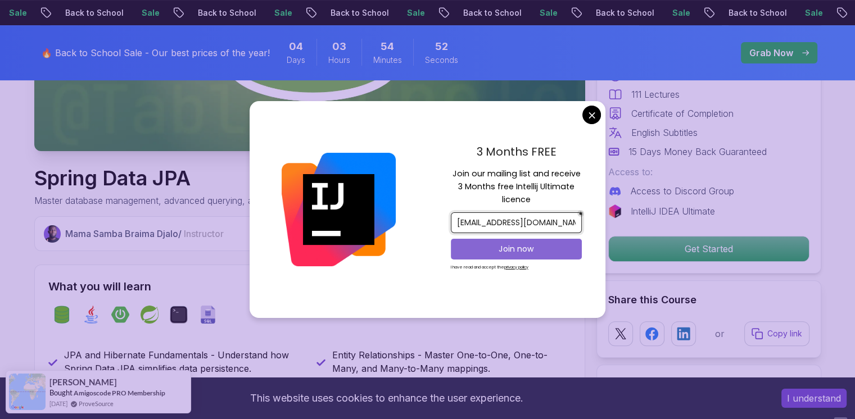  What do you see at coordinates (212, 178) in the screenshot?
I see `h1: Spring Data JPA` at bounding box center [212, 178].